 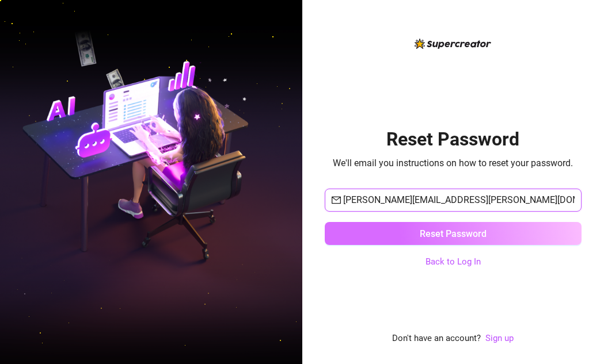 What do you see at coordinates (452, 139) in the screenshot?
I see `h2: Reset Password` at bounding box center [452, 139].